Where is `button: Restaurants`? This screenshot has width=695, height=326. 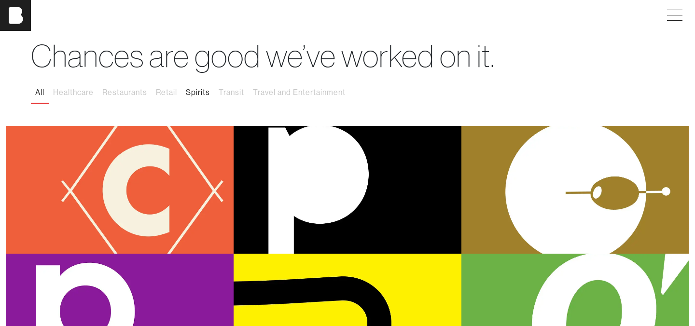
button: Restaurants is located at coordinates (125, 93).